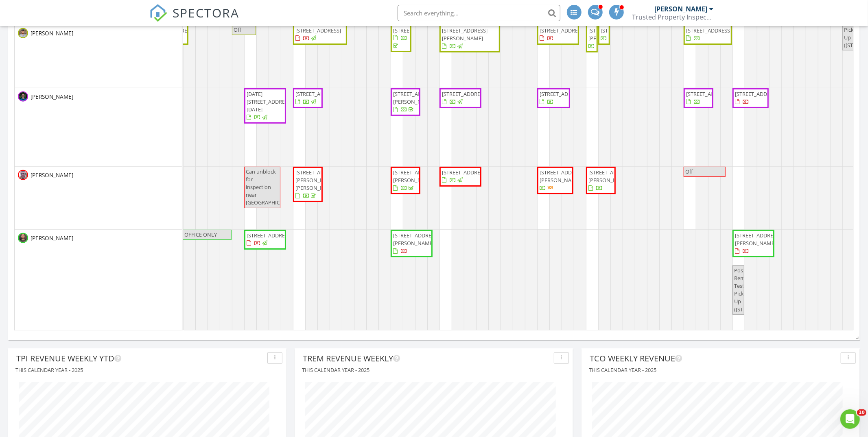 Image resolution: width=868 pixels, height=437 pixels. I want to click on img: ryan_2.png, so click(23, 238).